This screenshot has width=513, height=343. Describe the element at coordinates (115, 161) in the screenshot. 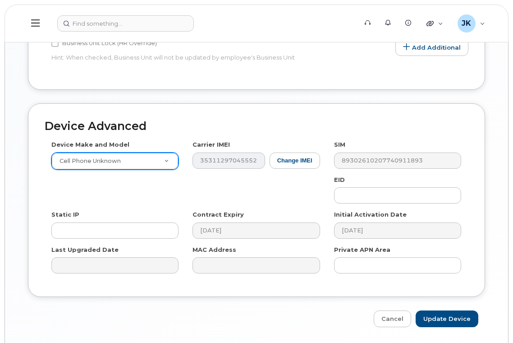

I see `a: Cell Phone Unknown` at that location.